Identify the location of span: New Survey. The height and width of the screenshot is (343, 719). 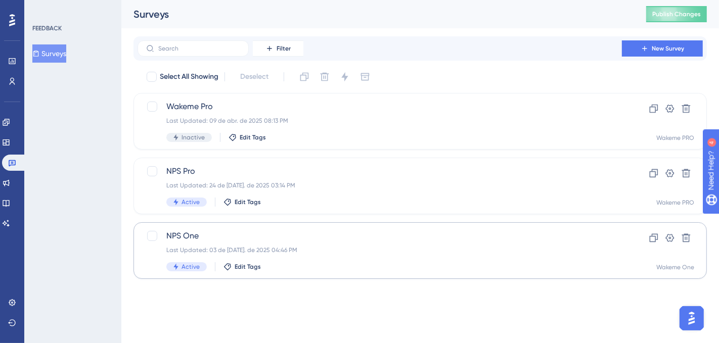
(668, 49).